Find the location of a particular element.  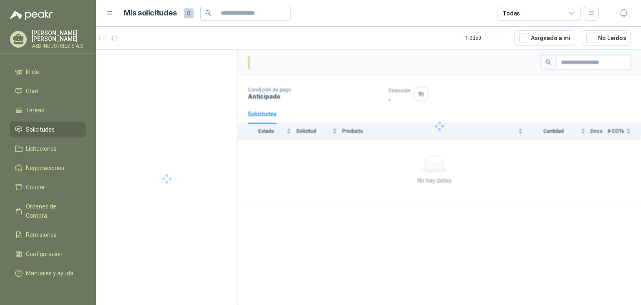

span: Cotizar is located at coordinates (35, 187).